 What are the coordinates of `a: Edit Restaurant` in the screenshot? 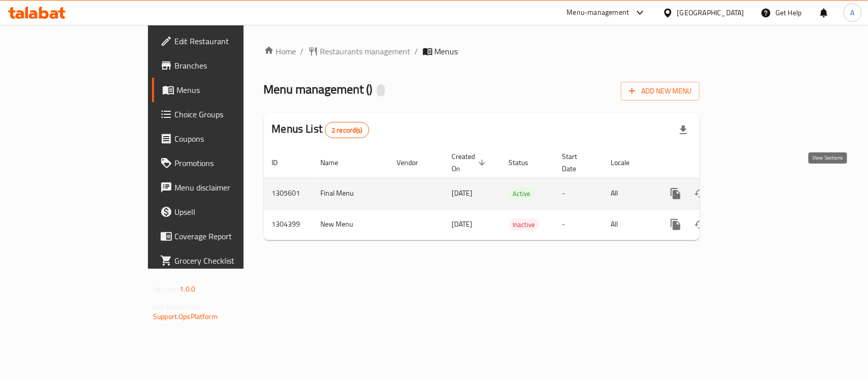 It's located at (222, 41).